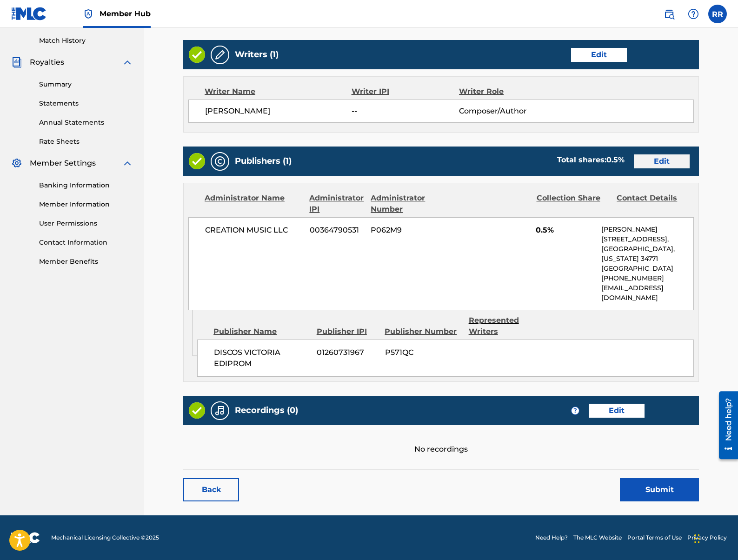 This screenshot has height=560, width=738. Describe the element at coordinates (86, 103) in the screenshot. I see `a: Statements` at that location.